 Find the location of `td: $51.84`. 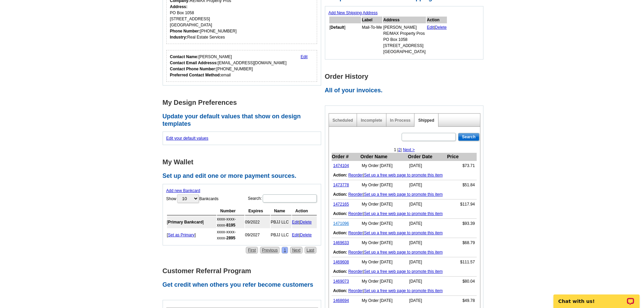

td: $51.84 is located at coordinates (461, 185).